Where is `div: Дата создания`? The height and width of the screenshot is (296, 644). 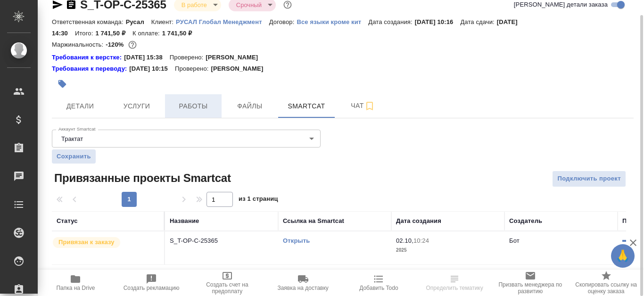 div: Дата создания is located at coordinates (419, 221).